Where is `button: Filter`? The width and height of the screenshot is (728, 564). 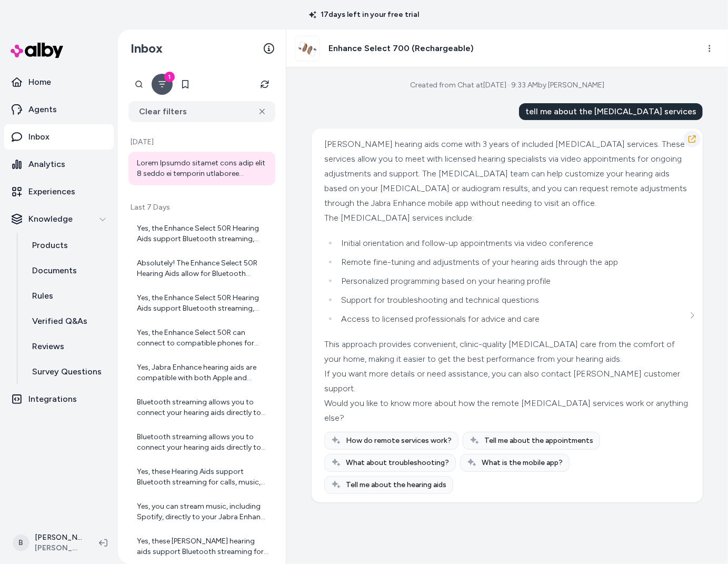
button: Filter is located at coordinates (162, 84).